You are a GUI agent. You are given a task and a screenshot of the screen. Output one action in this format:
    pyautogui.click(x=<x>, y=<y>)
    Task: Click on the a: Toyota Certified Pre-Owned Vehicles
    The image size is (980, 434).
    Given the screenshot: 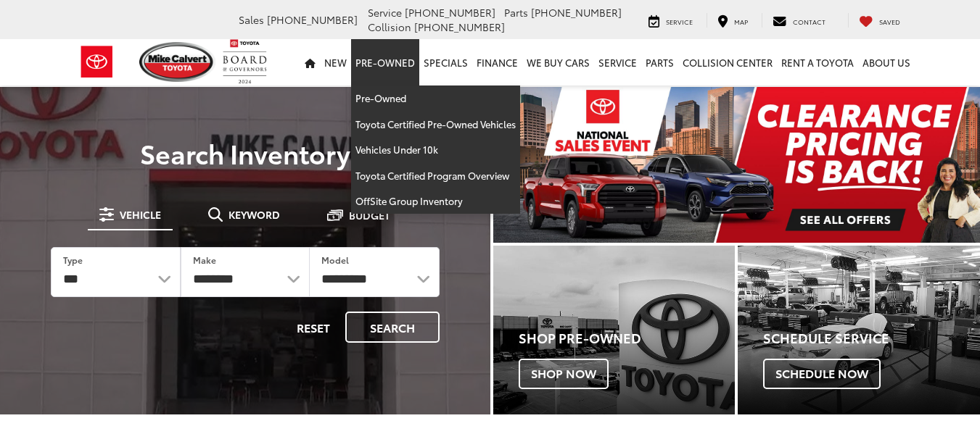 What is the action you would take?
    pyautogui.click(x=435, y=125)
    